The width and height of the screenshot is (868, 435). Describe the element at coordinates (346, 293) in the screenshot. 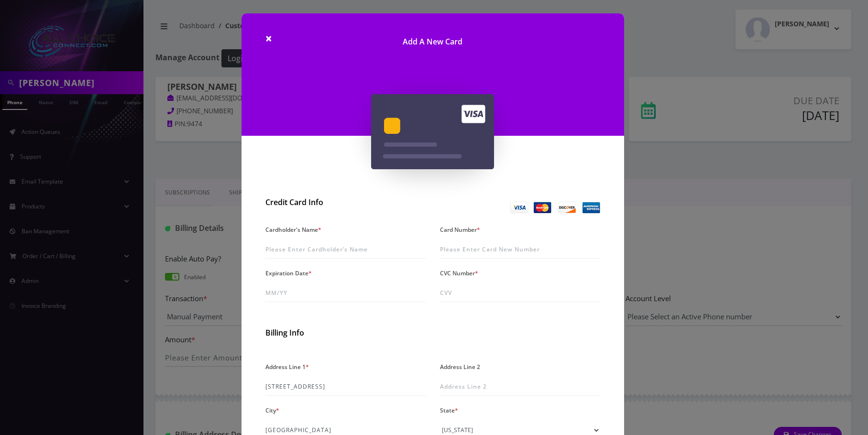

I see `input: MM/YY` at that location.